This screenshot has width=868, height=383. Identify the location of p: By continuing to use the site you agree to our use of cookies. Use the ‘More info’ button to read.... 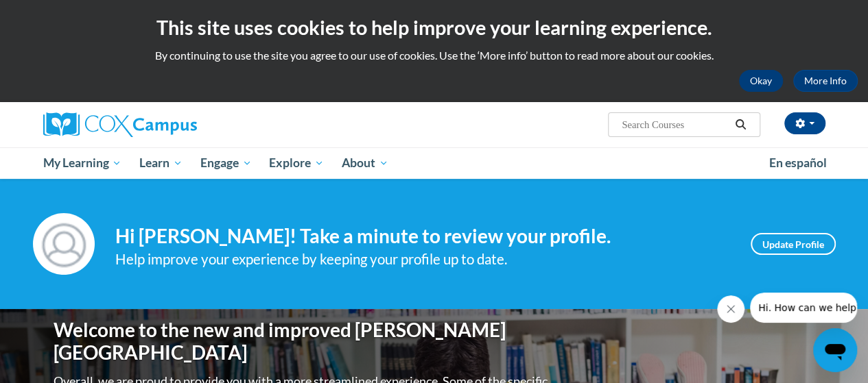
(434, 56).